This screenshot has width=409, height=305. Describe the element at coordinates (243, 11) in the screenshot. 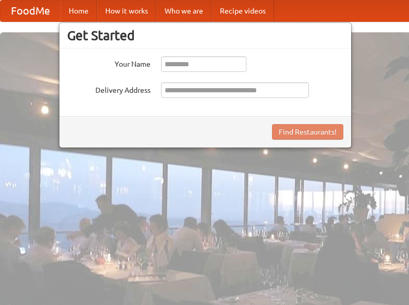

I see `a: Recipe videos` at that location.